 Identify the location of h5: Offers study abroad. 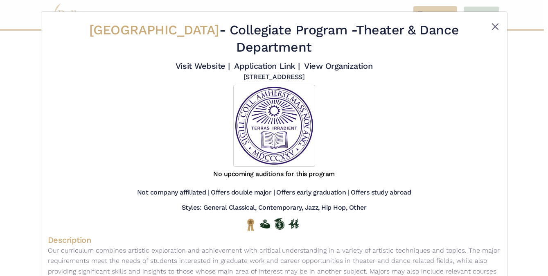
(381, 192).